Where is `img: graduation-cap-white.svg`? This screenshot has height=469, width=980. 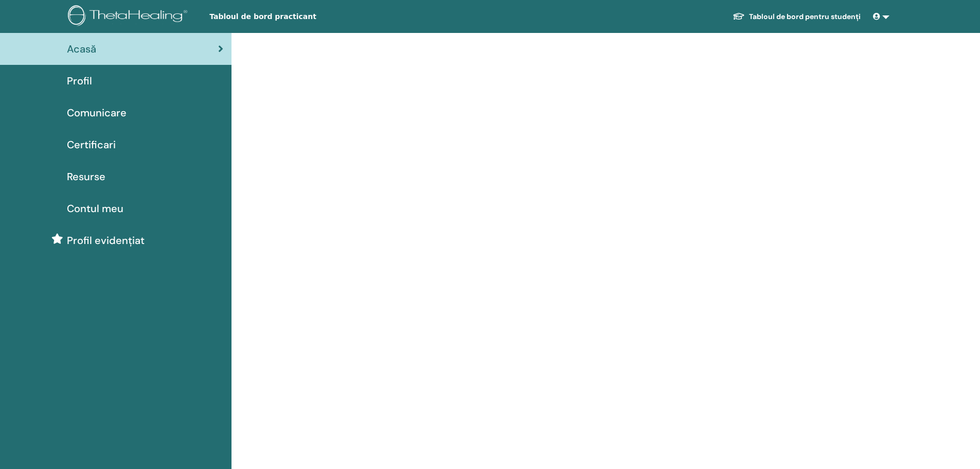
img: graduation-cap-white.svg is located at coordinates (739, 16).